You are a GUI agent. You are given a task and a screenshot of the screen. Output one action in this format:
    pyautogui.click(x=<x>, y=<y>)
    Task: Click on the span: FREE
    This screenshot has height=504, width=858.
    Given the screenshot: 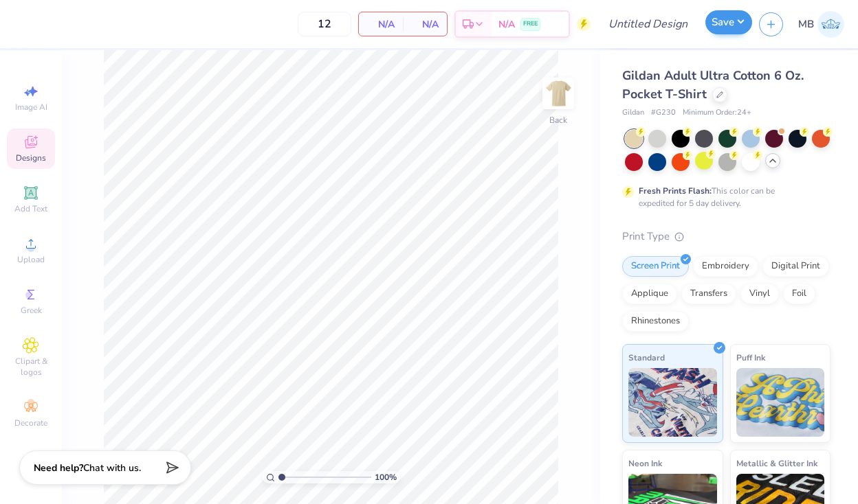 What is the action you would take?
    pyautogui.click(x=530, y=24)
    